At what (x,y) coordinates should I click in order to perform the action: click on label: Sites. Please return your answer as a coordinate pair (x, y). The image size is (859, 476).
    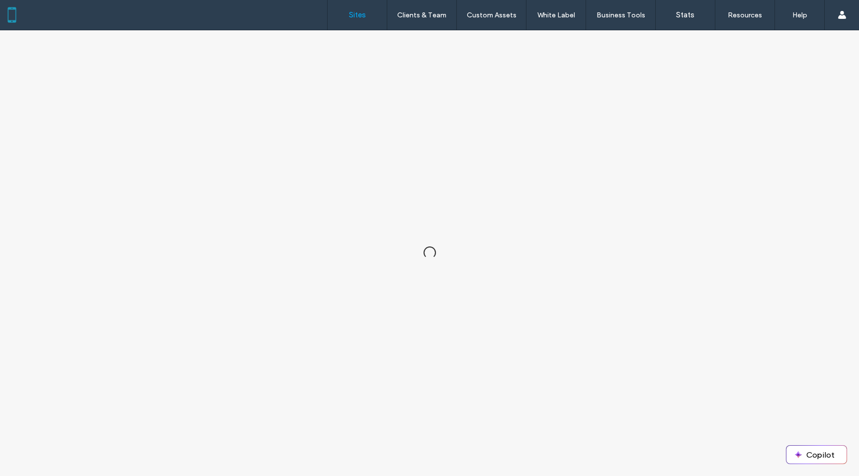
    Looking at the image, I should click on (357, 15).